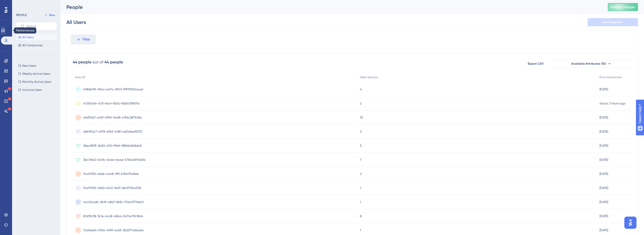 This screenshot has height=235, width=644. Describe the element at coordinates (37, 73) in the screenshot. I see `button: Weekly Active Users` at that location.